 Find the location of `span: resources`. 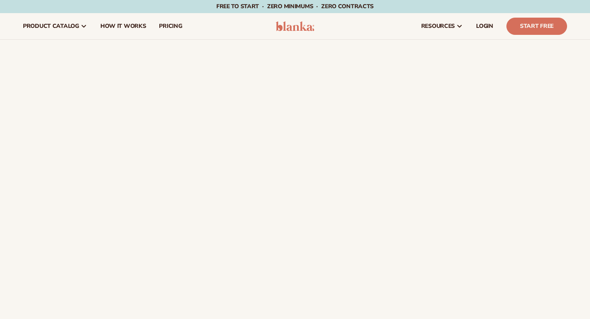

span: resources is located at coordinates (438, 26).